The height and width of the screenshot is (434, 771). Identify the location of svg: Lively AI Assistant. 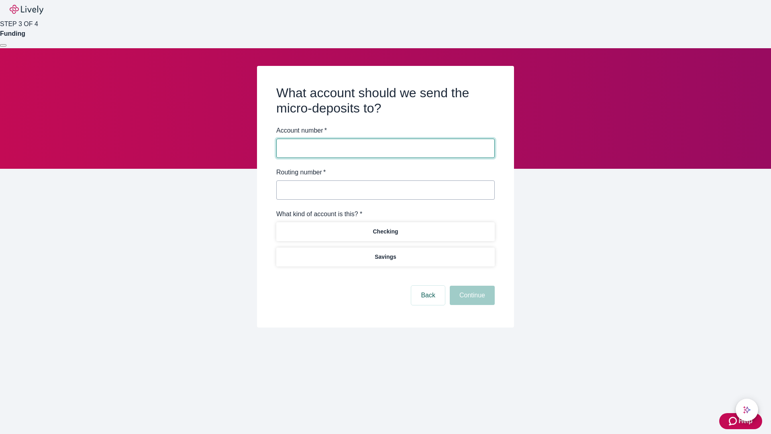
(747, 410).